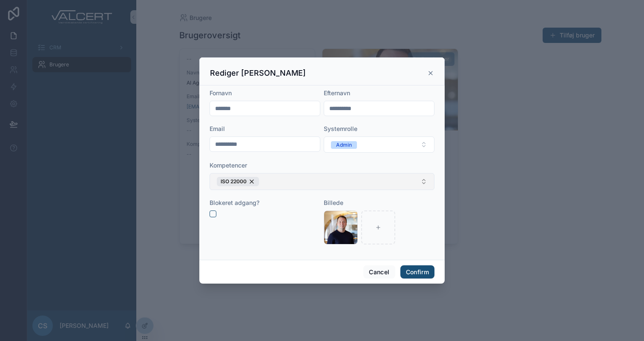 This screenshot has height=341, width=644. Describe the element at coordinates (234, 181) in the screenshot. I see `span: ISO 22000` at that location.